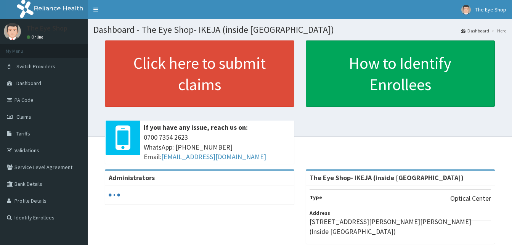 This screenshot has height=245, width=512. I want to click on p: Optical Center, so click(470, 198).